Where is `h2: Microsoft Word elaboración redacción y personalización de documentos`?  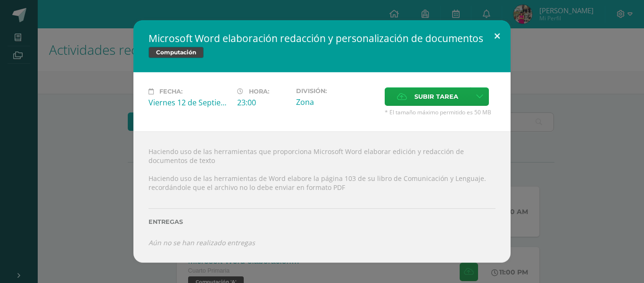
h2: Microsoft Word elaboración redacción y personalización de documentos is located at coordinates (322, 38).